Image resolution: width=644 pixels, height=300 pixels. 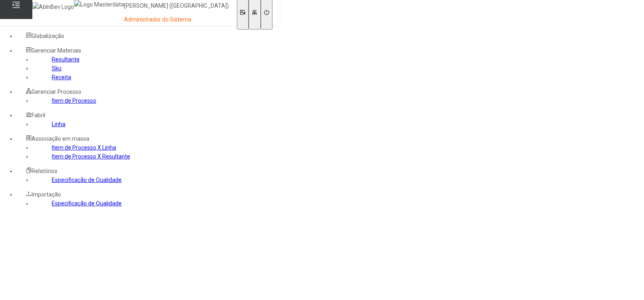 What do you see at coordinates (65, 59) in the screenshot?
I see `a: Resultante` at bounding box center [65, 59].